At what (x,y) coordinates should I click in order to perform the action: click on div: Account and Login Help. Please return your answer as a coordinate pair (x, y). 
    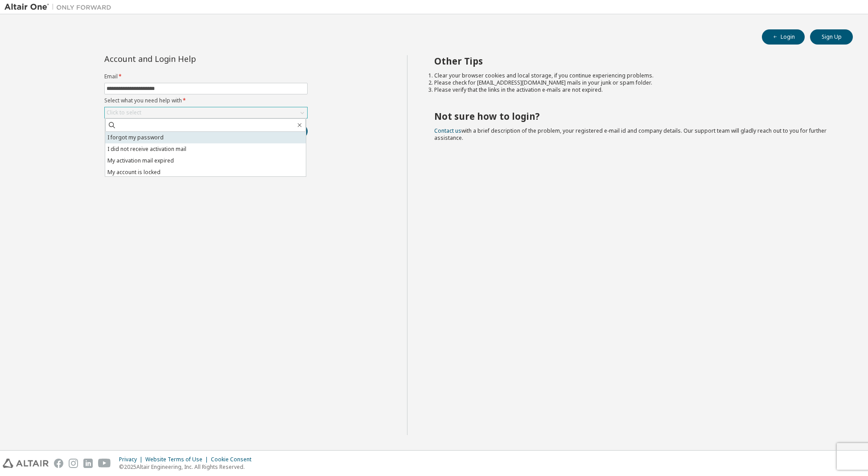
    Looking at the image, I should click on (186, 59).